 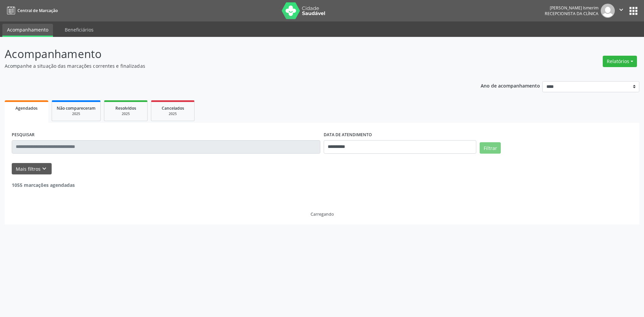 What do you see at coordinates (31, 10) in the screenshot?
I see `a: Central de Marcação` at bounding box center [31, 10].